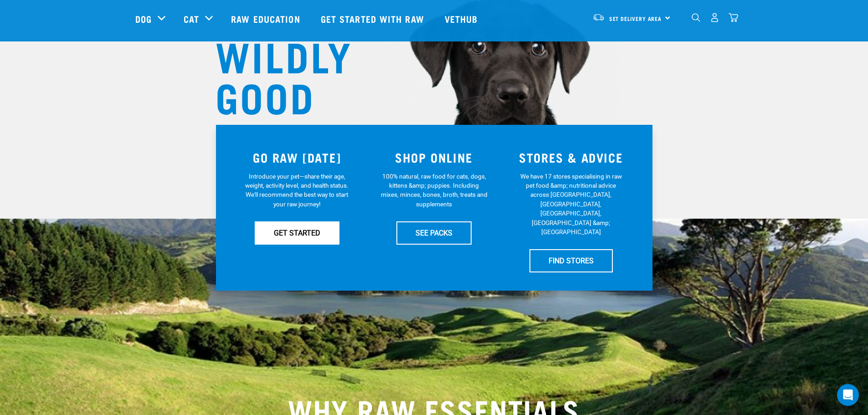 The width and height of the screenshot is (868, 415). What do you see at coordinates (307, 96) in the screenshot?
I see `h1: WILDLY GOOD NUTRITION` at bounding box center [307, 96].